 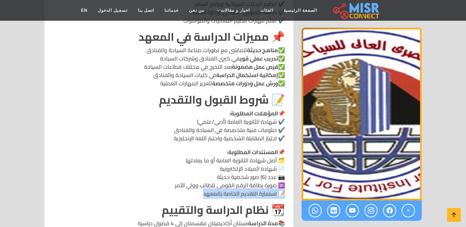 I want to click on a: خدماتنا, so click(x=171, y=10).